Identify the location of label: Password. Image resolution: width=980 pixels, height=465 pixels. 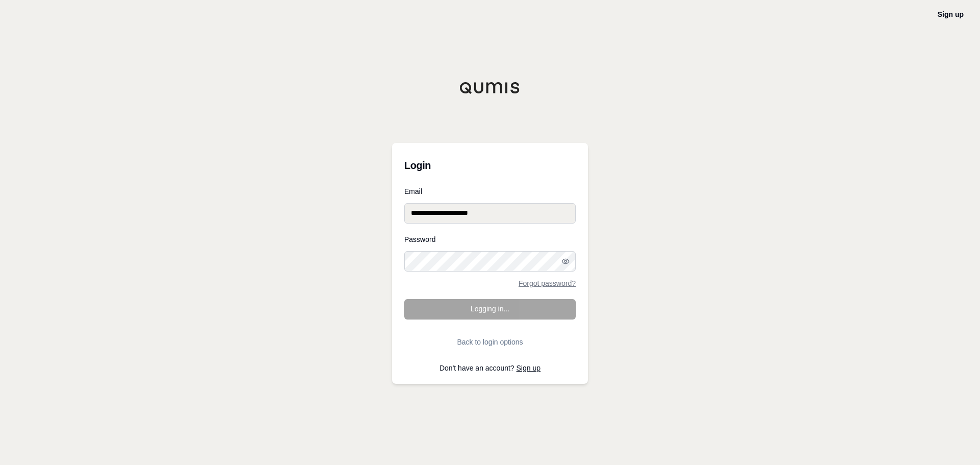
(490, 239).